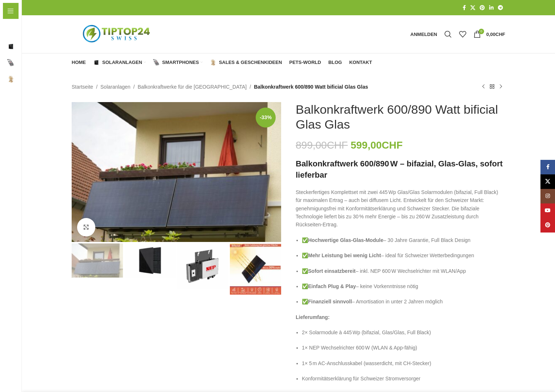  I want to click on a: Blog, so click(335, 62).